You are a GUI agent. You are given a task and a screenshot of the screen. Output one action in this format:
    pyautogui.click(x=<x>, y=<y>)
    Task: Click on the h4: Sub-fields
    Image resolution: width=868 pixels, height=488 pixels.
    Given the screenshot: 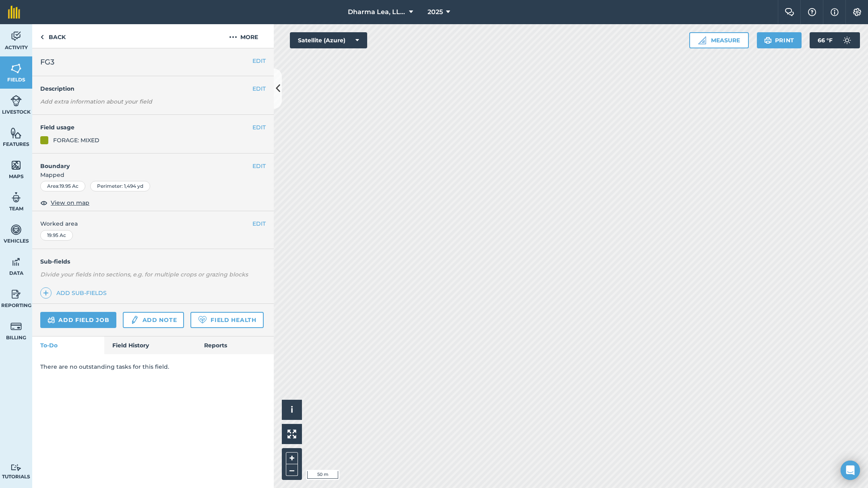 What is the action you would take?
    pyautogui.click(x=153, y=261)
    